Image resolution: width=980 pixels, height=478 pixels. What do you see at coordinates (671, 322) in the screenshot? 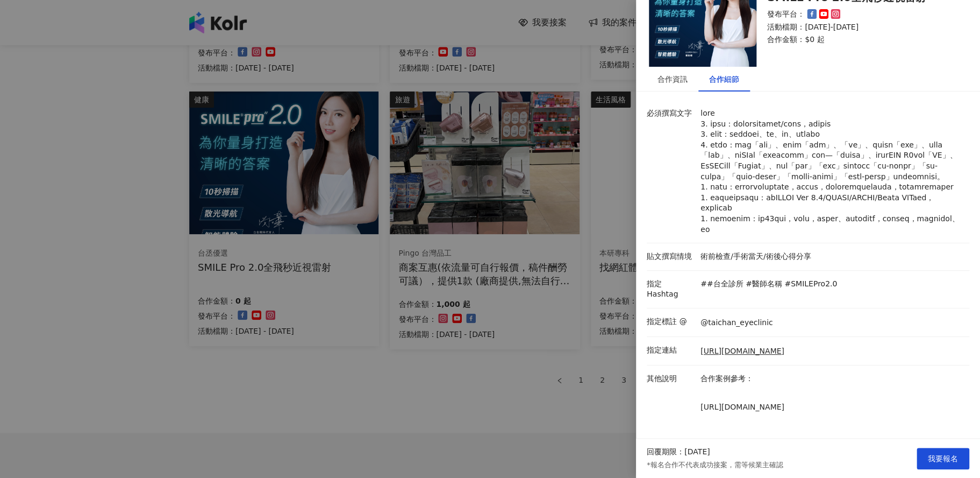
I see `p: 指定標註 @` at bounding box center [671, 322].